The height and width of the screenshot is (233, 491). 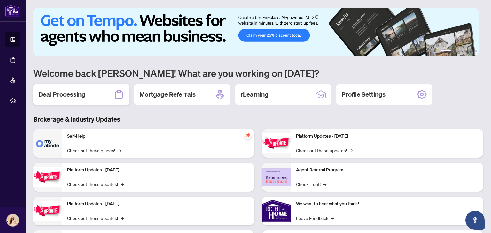 I want to click on h2: Deal Processing, so click(x=62, y=95).